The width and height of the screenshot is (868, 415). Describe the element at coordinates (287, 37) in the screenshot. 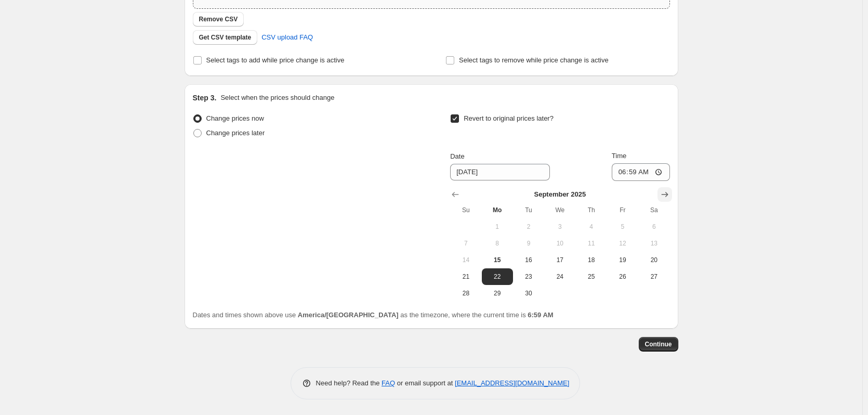

I see `span: CSV upload FAQ` at that location.